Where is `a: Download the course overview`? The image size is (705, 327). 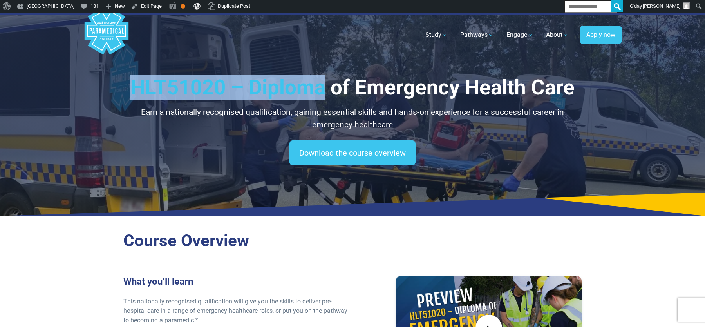
a: Download the course overview is located at coordinates (353, 153).